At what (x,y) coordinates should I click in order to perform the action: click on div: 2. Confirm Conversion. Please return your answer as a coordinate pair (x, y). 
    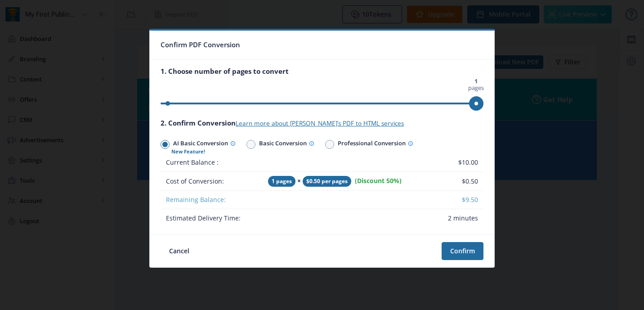
    Looking at the image, I should click on (322, 123).